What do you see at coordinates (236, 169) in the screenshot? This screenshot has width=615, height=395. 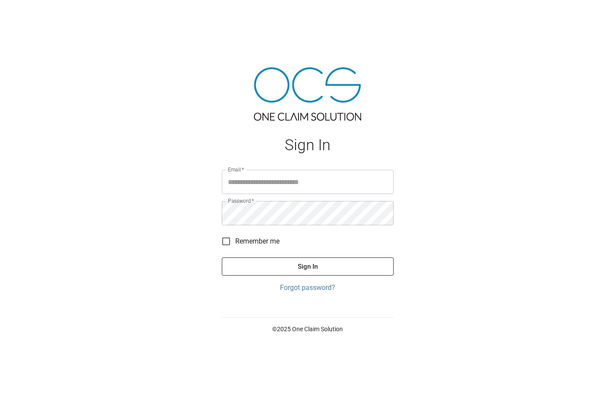 I see `label: Email` at bounding box center [236, 169].